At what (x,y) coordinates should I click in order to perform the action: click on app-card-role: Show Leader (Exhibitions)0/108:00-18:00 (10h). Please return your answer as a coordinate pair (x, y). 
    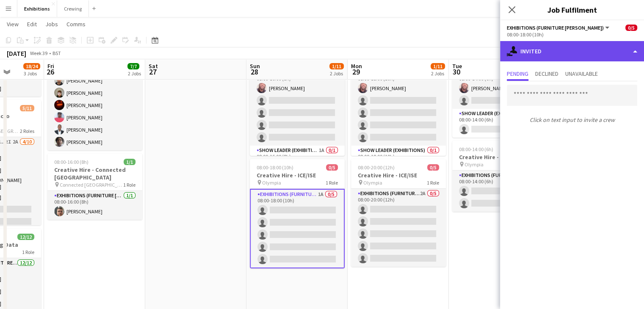
    Looking at the image, I should click on (398, 160).